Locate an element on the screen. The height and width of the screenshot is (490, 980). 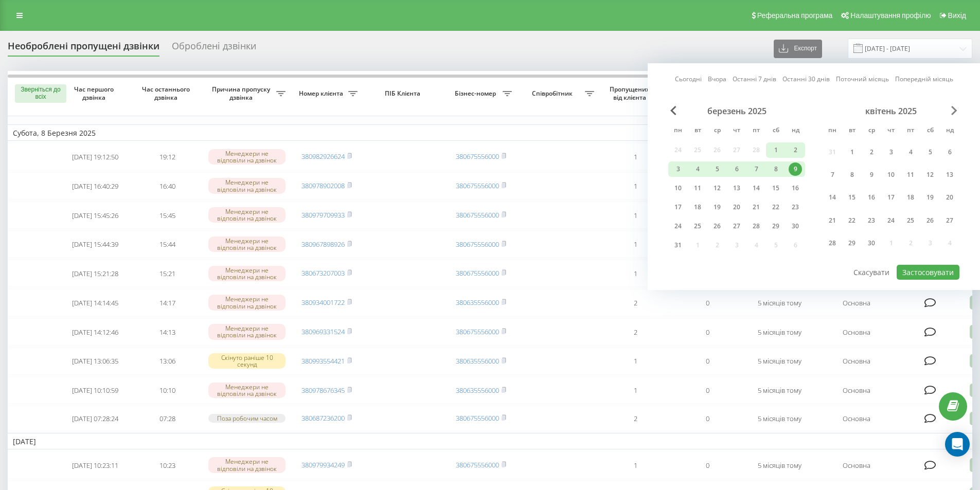
div: пт 11 квіт 2025 р. is located at coordinates (911, 175).